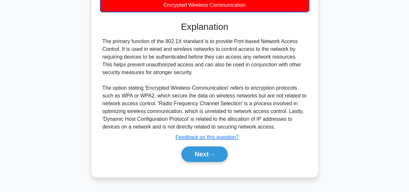 This screenshot has width=409, height=192. What do you see at coordinates (205, 84) in the screenshot?
I see `div: The primary function of the 802.1X standard is to provide Port-based Network Access Control. It i...` at bounding box center [205, 84].